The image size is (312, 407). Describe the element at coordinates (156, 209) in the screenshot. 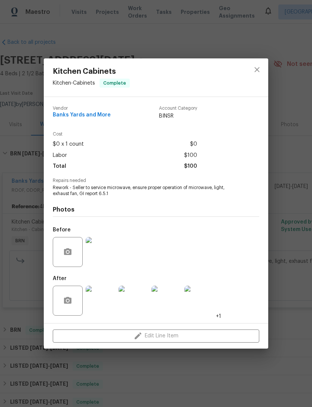

I see `h4: Photos` at that location.